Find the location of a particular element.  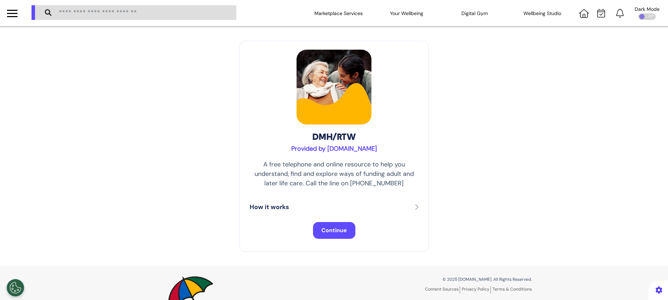

button: Continue is located at coordinates (334, 231).